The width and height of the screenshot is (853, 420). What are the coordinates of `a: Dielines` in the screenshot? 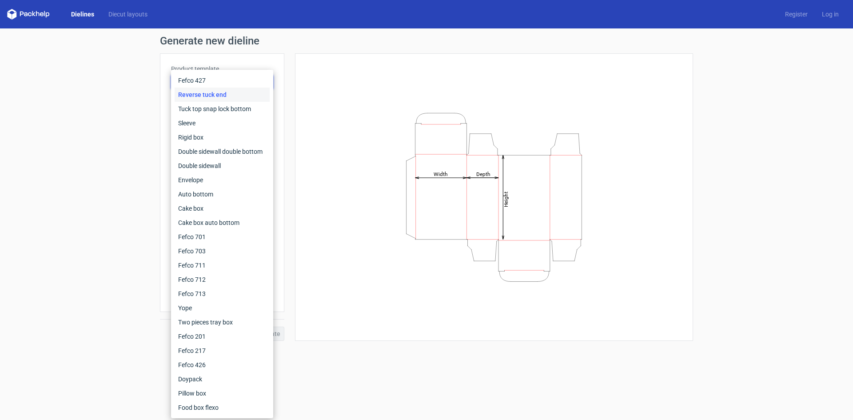 It's located at (83, 14).